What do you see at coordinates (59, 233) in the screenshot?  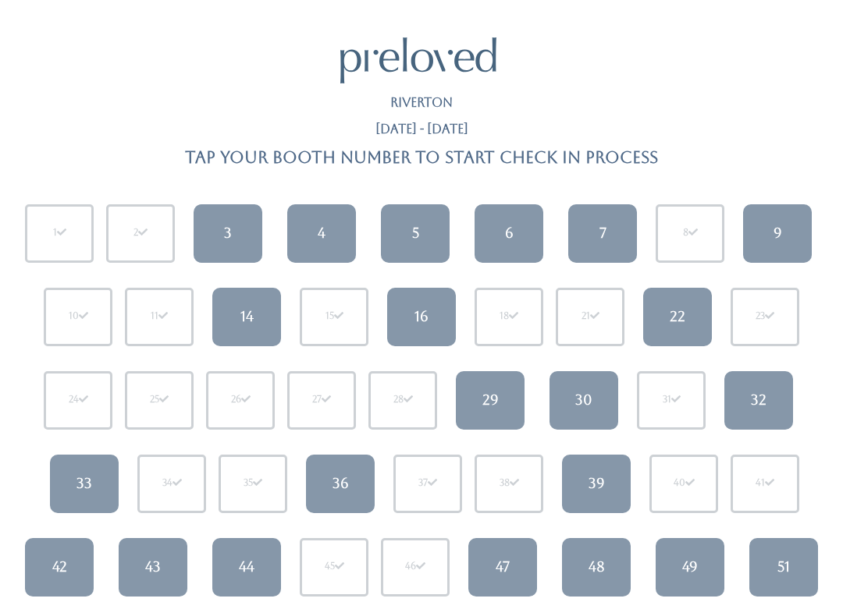 I see `div: 1` at bounding box center [59, 233].